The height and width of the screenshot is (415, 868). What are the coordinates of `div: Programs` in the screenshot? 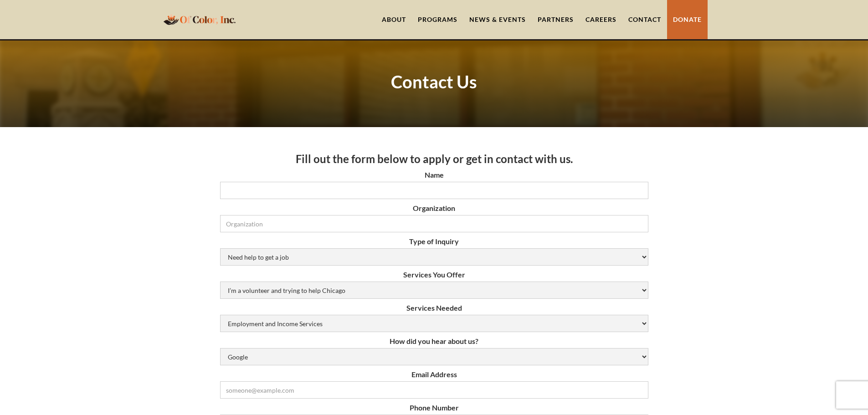 It's located at (438, 19).